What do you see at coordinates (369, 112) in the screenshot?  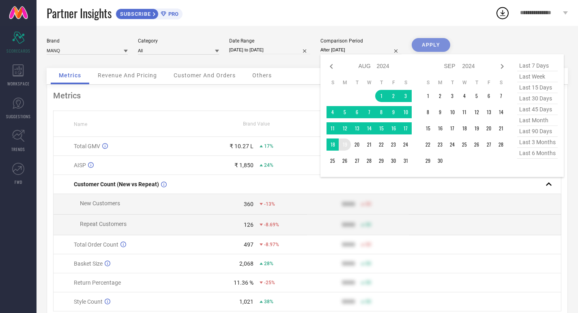 I see `td: Wed Aug 07 2024` at bounding box center [369, 112].